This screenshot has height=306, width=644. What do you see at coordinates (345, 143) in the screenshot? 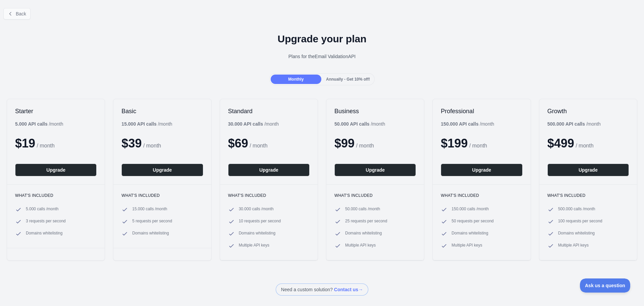
I see `span: $ 99` at bounding box center [345, 143].